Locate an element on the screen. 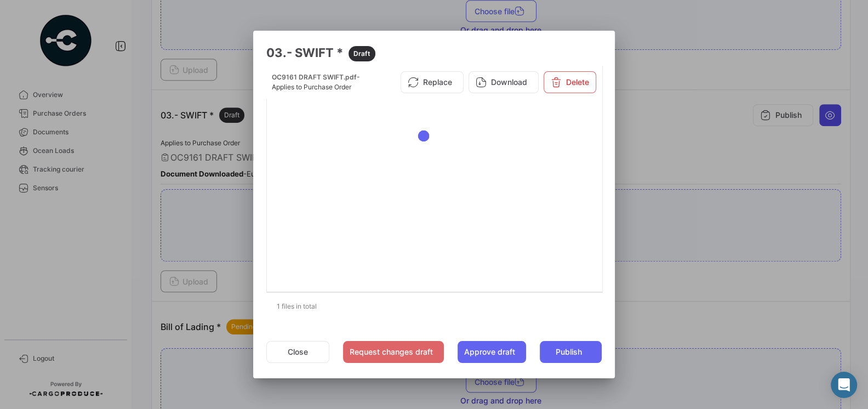  button: Publish is located at coordinates (571, 352).